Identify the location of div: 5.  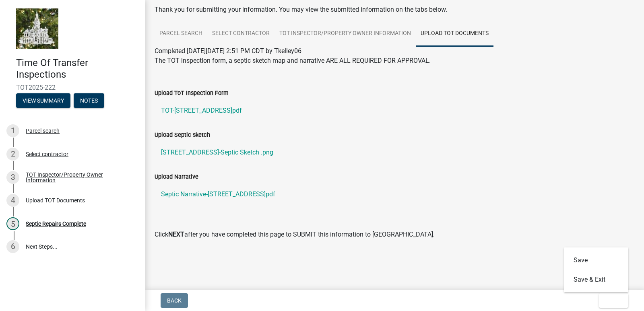
(13, 224).